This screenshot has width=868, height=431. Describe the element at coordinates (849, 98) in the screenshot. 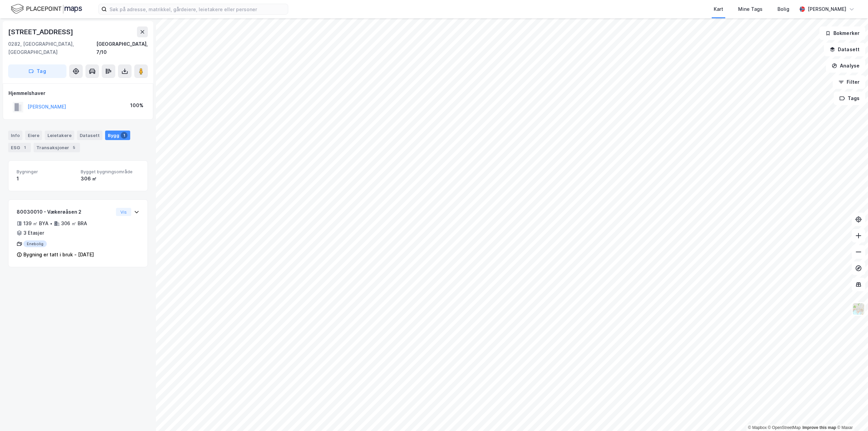

I see `button: Tags` at that location.